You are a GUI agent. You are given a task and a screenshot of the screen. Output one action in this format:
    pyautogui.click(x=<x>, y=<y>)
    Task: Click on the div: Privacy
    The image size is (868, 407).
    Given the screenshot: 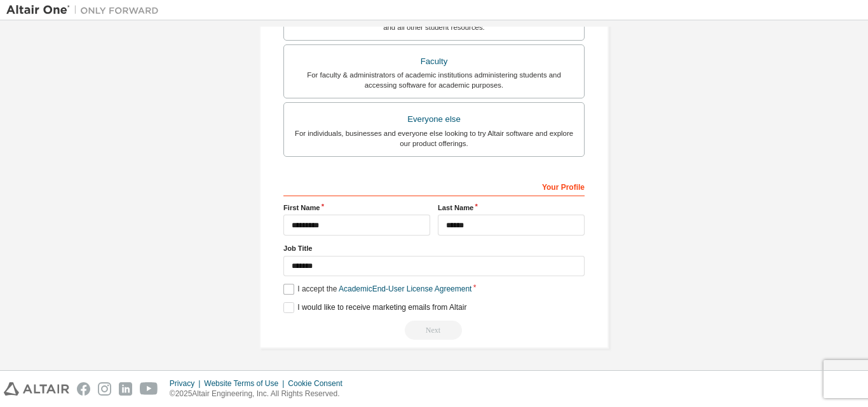 What is the action you would take?
    pyautogui.click(x=187, y=384)
    